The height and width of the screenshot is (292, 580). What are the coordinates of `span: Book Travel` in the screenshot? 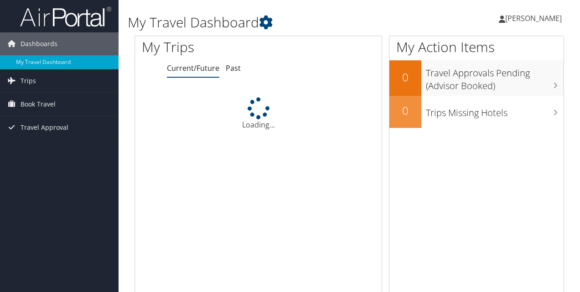 It's located at (38, 104).